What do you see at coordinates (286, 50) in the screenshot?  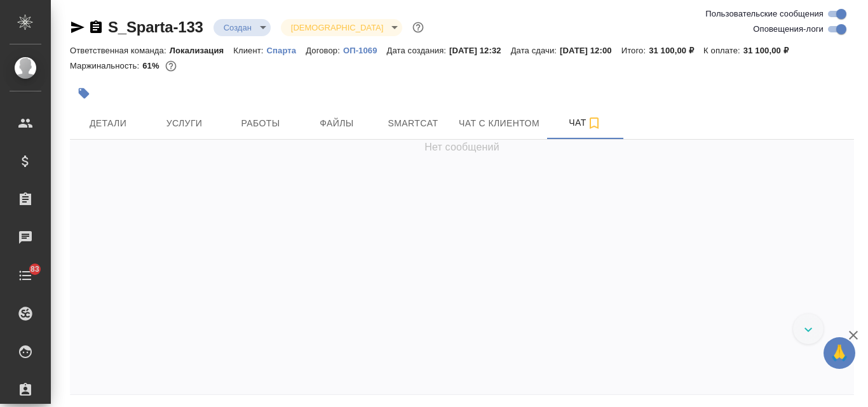 I see `a: Спарта` at bounding box center [286, 50].